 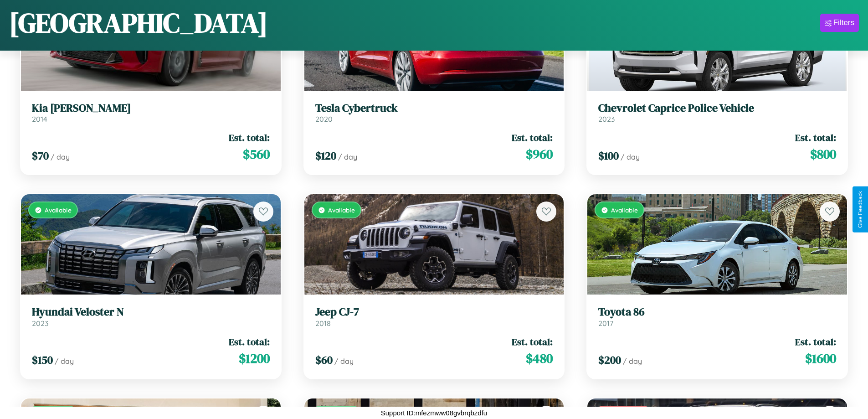 I want to click on span: 2017, so click(x=605, y=323).